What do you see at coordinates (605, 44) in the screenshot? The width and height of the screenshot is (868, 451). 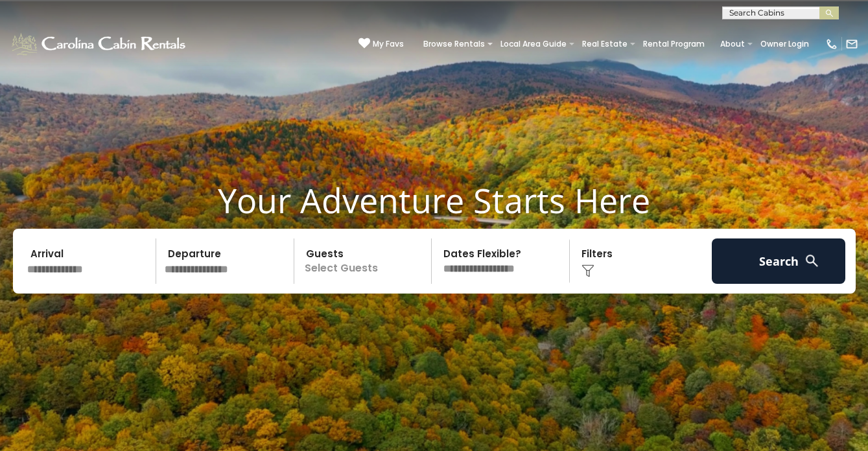 I see `a: Real Estate` at bounding box center [605, 44].